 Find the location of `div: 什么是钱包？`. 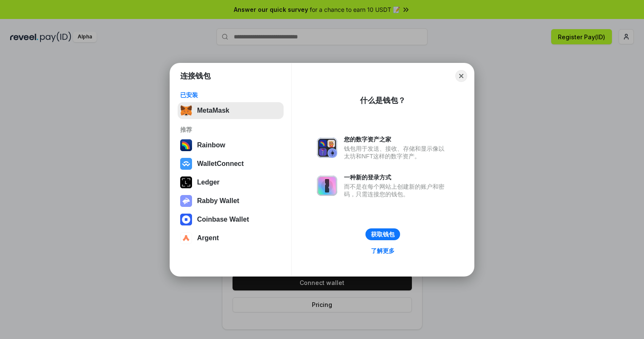

div: 什么是钱包？ is located at coordinates (383, 100).